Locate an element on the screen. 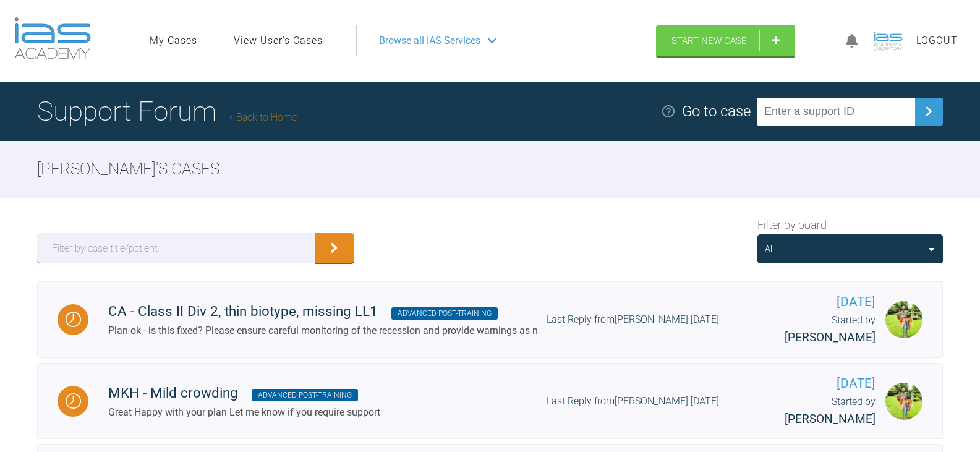 The image size is (980, 452). span: Filter by board is located at coordinates (792, 225).